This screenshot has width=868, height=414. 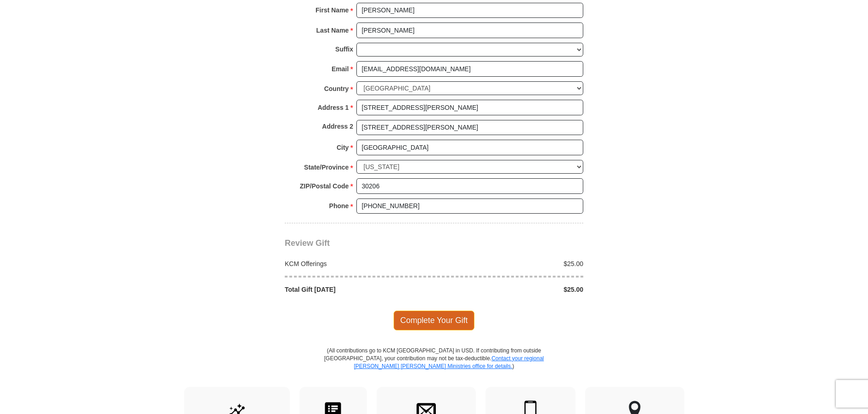 I want to click on strong: Phone, so click(x=339, y=206).